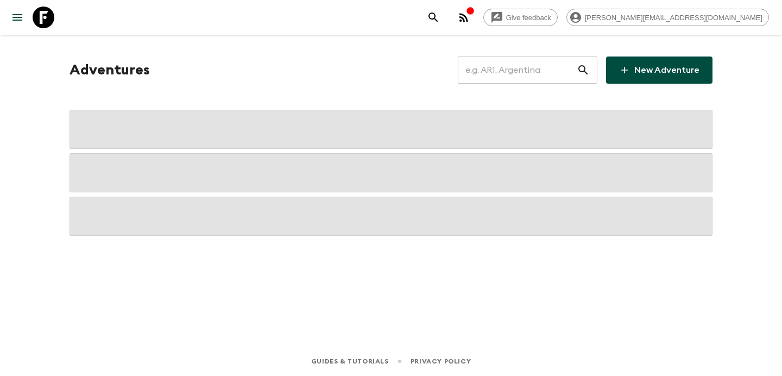 The height and width of the screenshot is (376, 782). Describe the element at coordinates (350, 361) in the screenshot. I see `a: Guides & Tutorials` at that location.